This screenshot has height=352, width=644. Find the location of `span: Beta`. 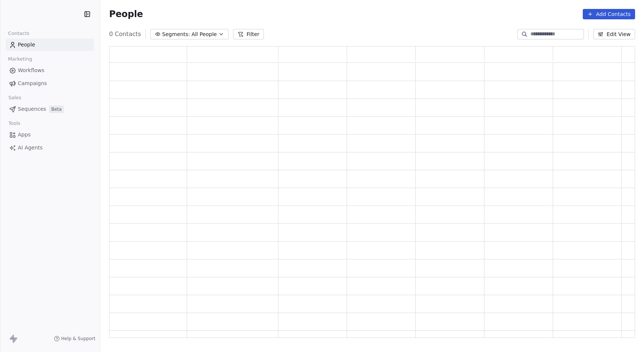

span: Beta is located at coordinates (56, 109).